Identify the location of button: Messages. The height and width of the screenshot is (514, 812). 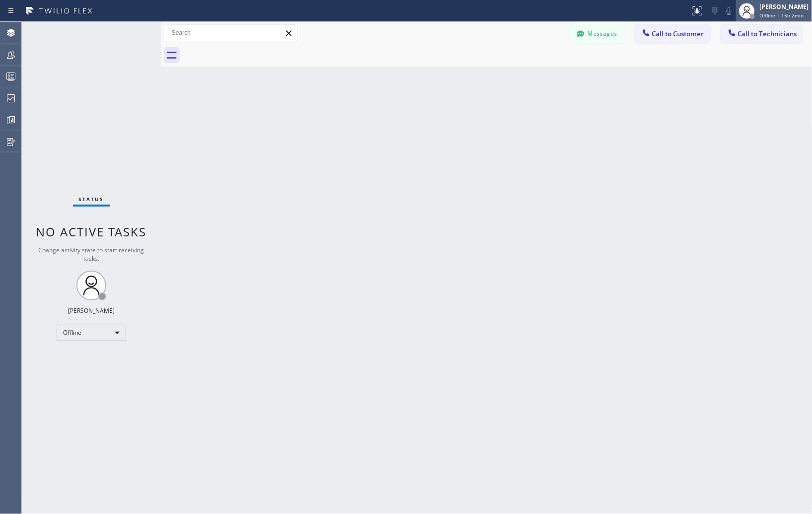
(598, 34).